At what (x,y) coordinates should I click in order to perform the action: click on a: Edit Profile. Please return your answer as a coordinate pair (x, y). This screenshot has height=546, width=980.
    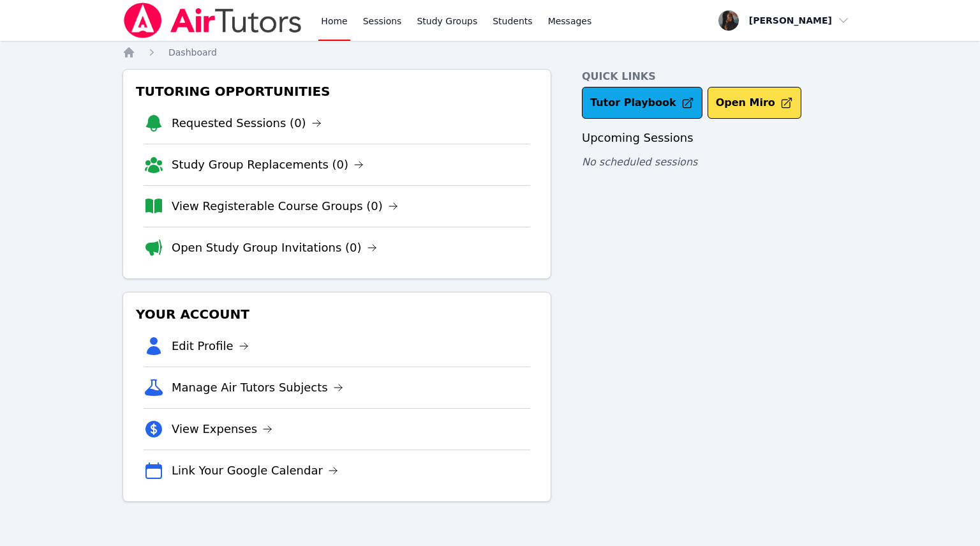
    Looking at the image, I should click on (210, 346).